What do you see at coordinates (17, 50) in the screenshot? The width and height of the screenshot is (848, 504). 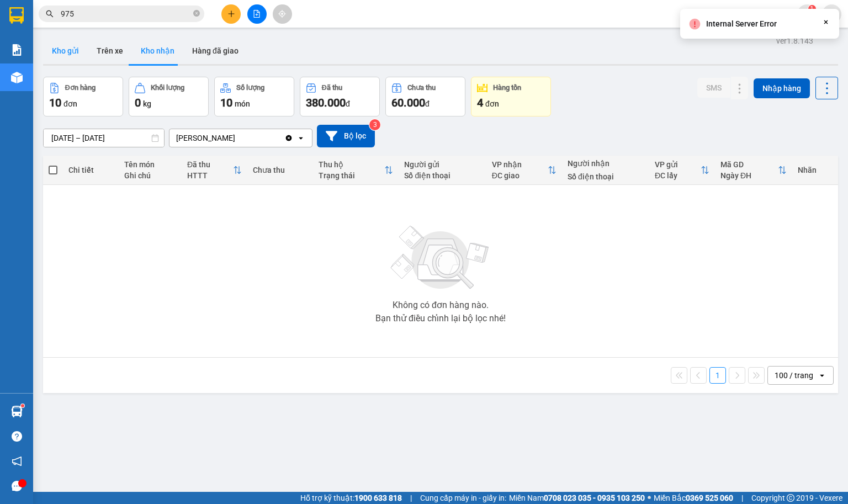 I see `img: solution-icon` at bounding box center [17, 50].